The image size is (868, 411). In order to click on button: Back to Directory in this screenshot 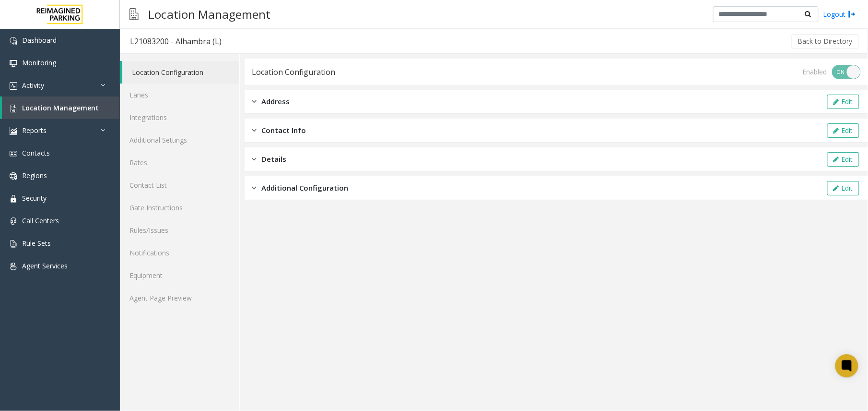, I will do `click(825, 41)`.